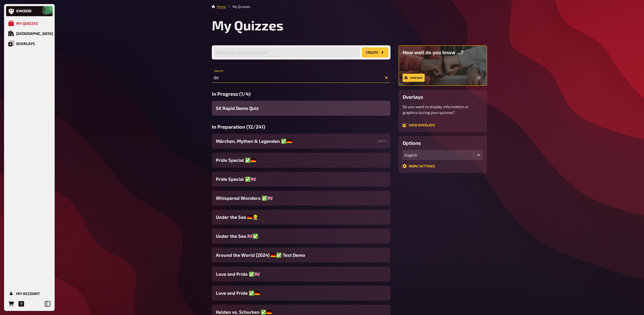  What do you see at coordinates (25, 44) in the screenshot?
I see `div: Overlays` at bounding box center [25, 44].